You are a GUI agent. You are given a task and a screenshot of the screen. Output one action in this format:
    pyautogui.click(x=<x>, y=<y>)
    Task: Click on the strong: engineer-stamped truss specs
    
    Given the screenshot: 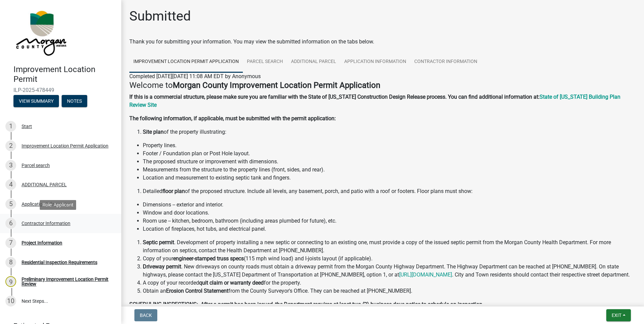 What is the action you would take?
    pyautogui.click(x=208, y=258)
    